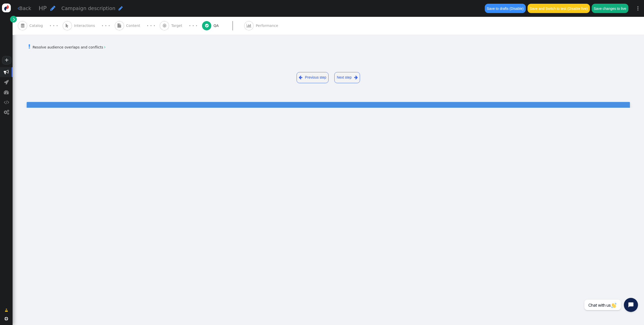 The image size is (644, 325). What do you see at coordinates (134, 25) in the screenshot?
I see `span: Content` at bounding box center [134, 25].